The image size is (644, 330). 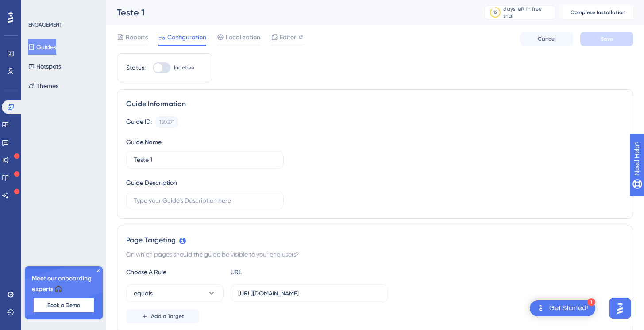 What do you see at coordinates (175, 293) in the screenshot?
I see `button: equals` at bounding box center [175, 293].